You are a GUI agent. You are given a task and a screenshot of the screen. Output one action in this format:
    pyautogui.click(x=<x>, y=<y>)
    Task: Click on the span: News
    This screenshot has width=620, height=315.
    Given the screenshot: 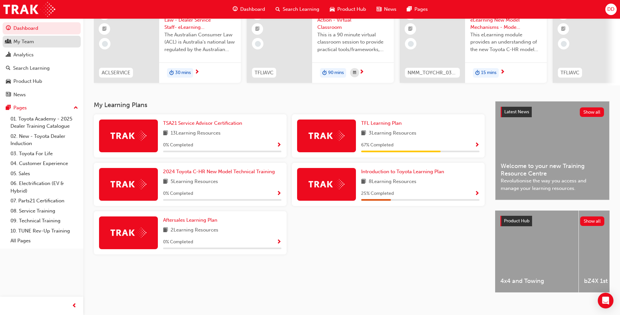 What is the action you would take?
    pyautogui.click(x=391, y=9)
    